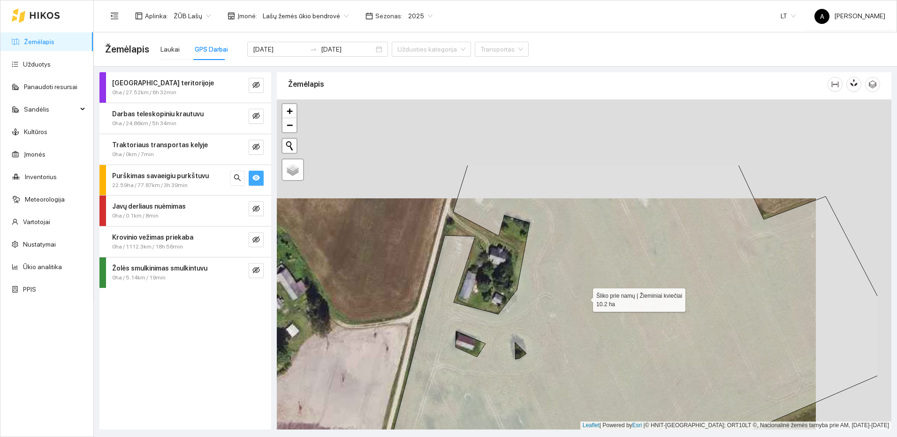  What do you see at coordinates (139, 16) in the screenshot?
I see `span: layout` at bounding box center [139, 16].